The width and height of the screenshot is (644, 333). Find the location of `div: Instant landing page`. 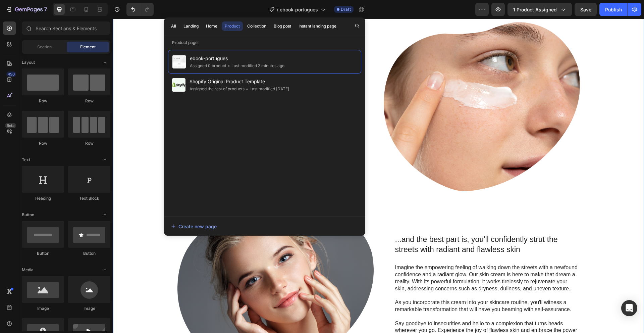

div: Instant landing page is located at coordinates (317, 26).